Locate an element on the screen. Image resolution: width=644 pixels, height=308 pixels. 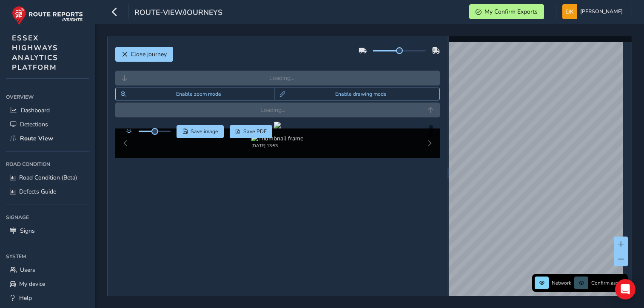
span: Route View is located at coordinates (36, 139).